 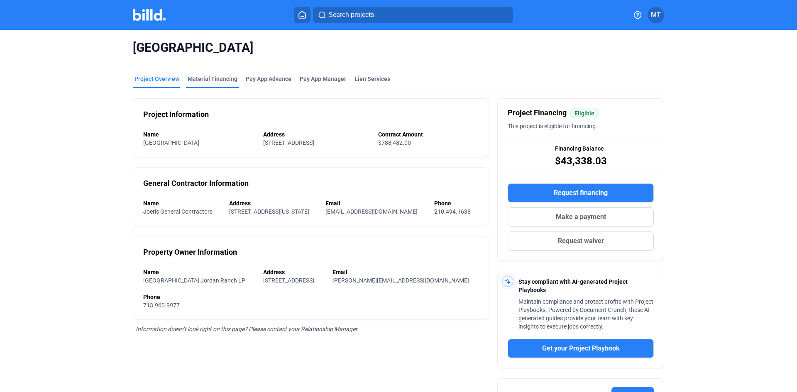 What do you see at coordinates (428, 134) in the screenshot?
I see `div: Contract Amount` at bounding box center [428, 134].